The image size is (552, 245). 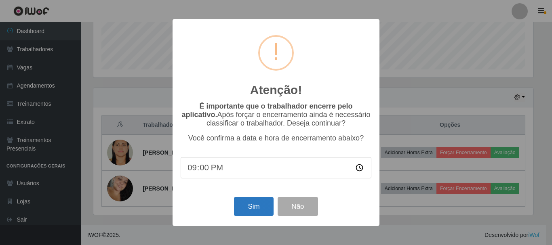 I want to click on button: Não, so click(x=298, y=207).